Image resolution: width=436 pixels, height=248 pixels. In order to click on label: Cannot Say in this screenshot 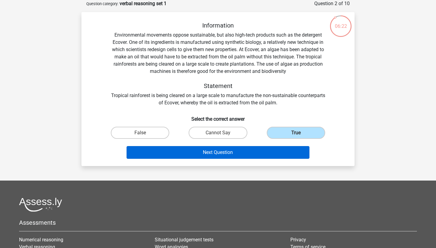, I will do `click(218, 133)`.